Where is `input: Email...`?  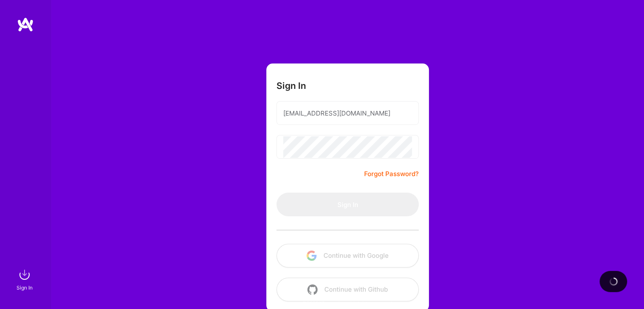
input: Email... is located at coordinates (348, 113).